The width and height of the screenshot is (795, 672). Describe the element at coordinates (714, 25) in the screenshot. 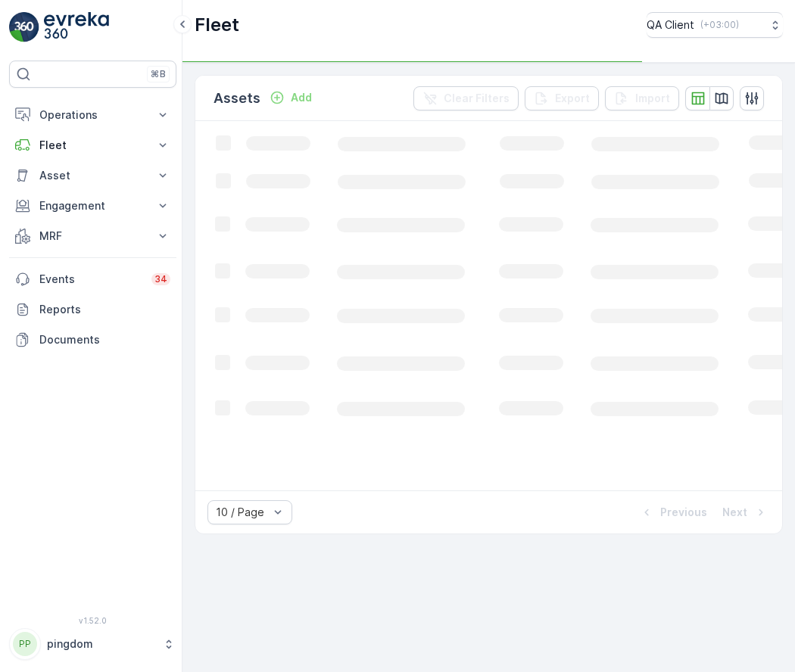

I see `button: QA Client(+03:00)` at that location.